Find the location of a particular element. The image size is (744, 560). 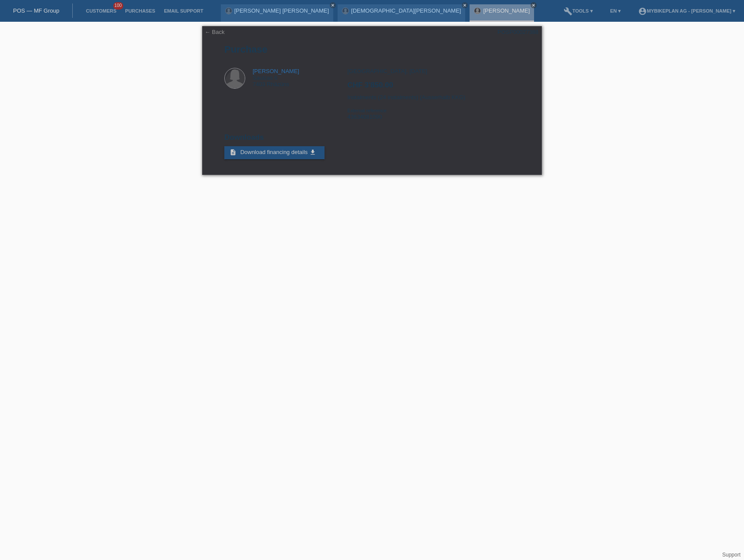

span: 100 is located at coordinates (118, 6).